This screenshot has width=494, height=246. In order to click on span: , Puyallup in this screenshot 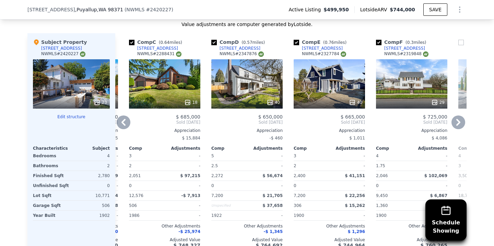, I will do `click(99, 10)`.